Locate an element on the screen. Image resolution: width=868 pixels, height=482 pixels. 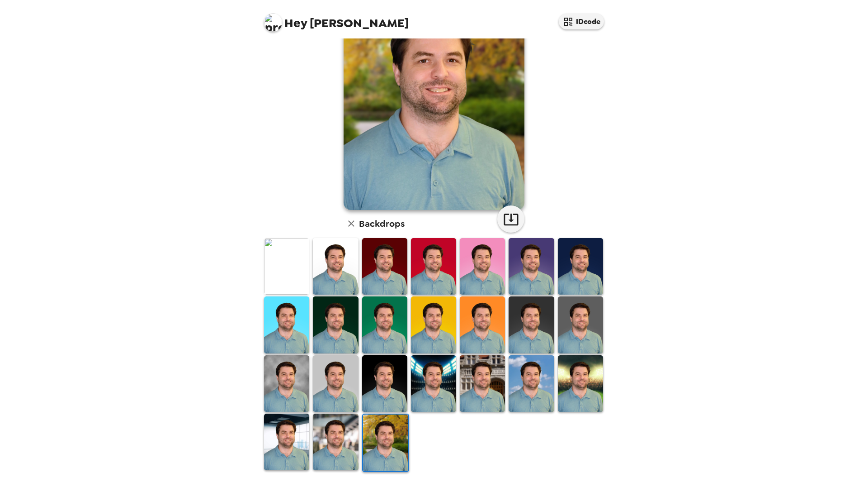
span: Hey is located at coordinates (296, 23).